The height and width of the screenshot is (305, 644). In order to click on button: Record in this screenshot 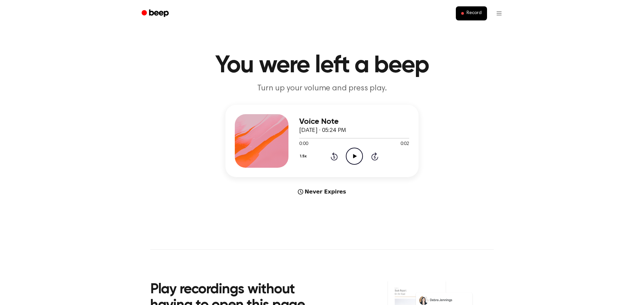, I will do `click(471, 13)`.